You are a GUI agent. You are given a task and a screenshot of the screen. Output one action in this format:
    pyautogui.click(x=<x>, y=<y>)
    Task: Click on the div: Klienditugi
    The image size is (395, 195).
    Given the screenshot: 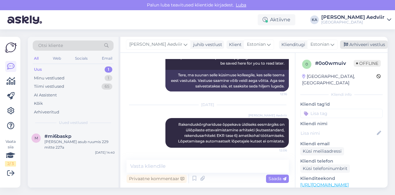 What is the action you would take?
    pyautogui.click(x=292, y=44)
    